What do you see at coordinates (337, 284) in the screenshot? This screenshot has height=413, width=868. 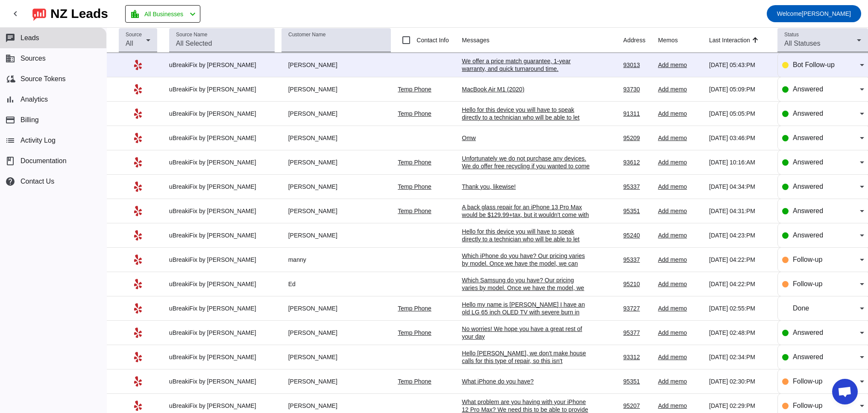 I see `div: Ed` at bounding box center [337, 284].